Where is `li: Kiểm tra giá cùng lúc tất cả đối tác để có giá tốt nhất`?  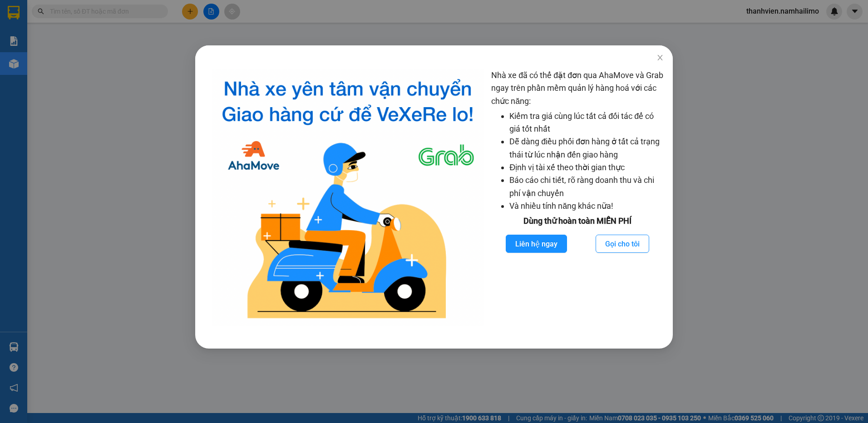
li: Kiểm tra giá cùng lúc tất cả đối tác để có giá tốt nhất is located at coordinates (586, 123).